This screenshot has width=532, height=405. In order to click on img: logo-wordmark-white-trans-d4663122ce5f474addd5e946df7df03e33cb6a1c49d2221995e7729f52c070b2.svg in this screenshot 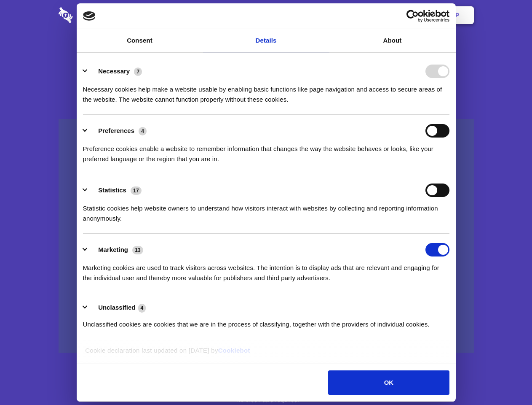, I will do `click(94, 15)`.